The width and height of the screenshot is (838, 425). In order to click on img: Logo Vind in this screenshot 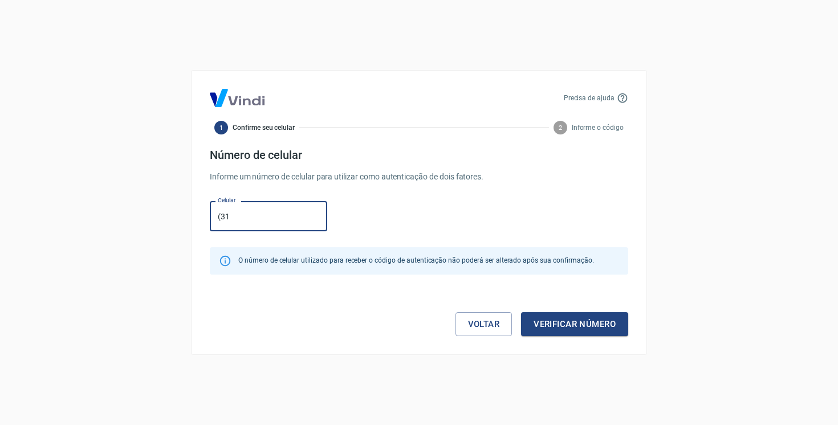, I will do `click(237, 98)`.